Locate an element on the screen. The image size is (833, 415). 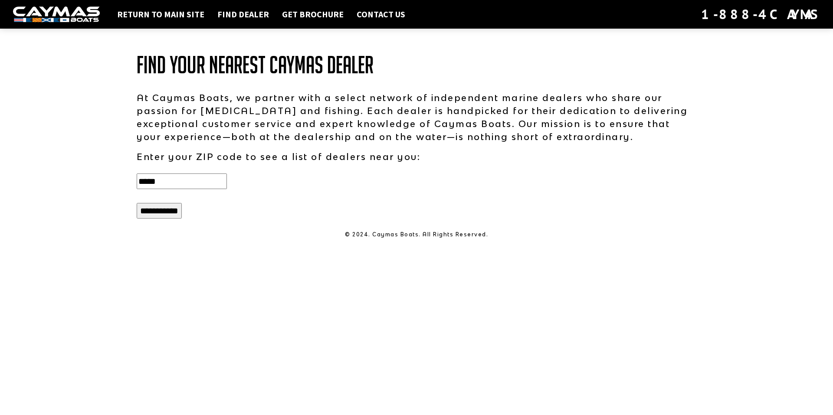
a: Contact Us is located at coordinates (381, 14).